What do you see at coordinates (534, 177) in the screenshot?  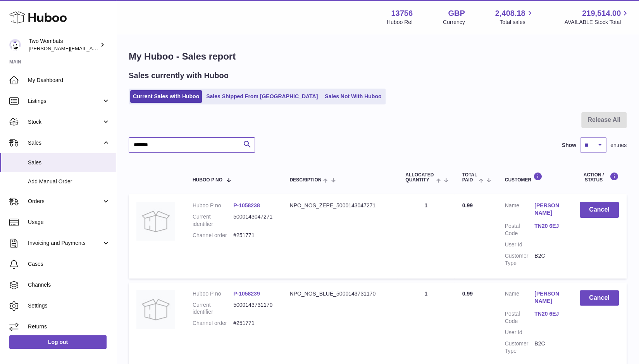 I see `div: Customer` at bounding box center [534, 177].